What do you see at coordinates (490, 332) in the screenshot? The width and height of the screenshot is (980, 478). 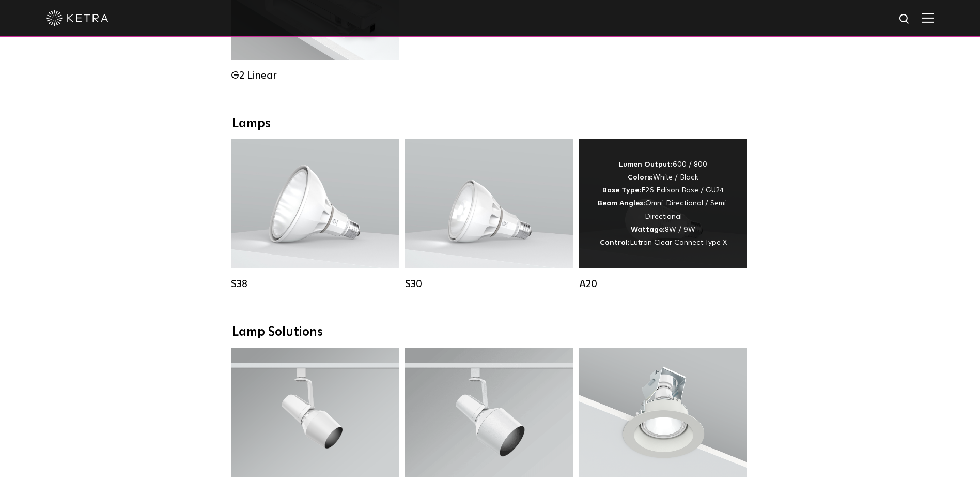 I see `div: Lamp Solutions` at bounding box center [490, 332].